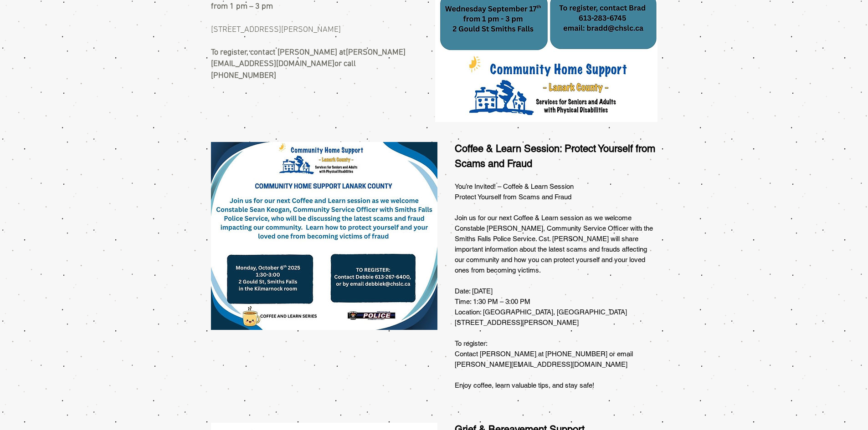 This screenshot has width=868, height=430. I want to click on span: You’re Invited! – Coffee & Learn Session Protect Yourself from Scams and Fraud Join us for our ne..., so click(553, 286).